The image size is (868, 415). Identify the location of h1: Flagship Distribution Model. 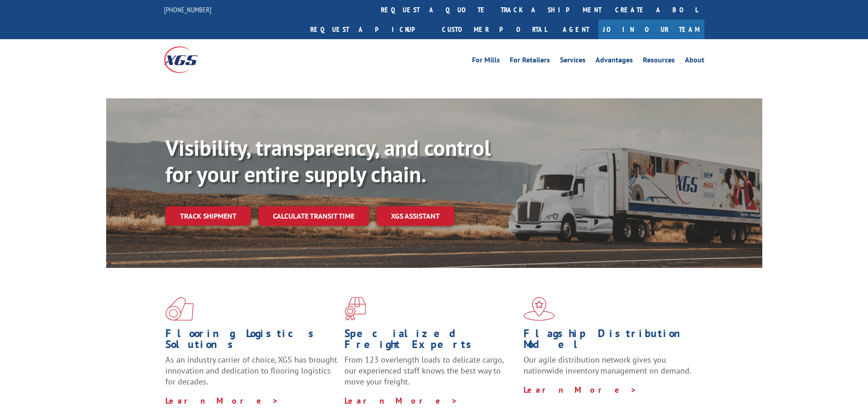
(609, 341).